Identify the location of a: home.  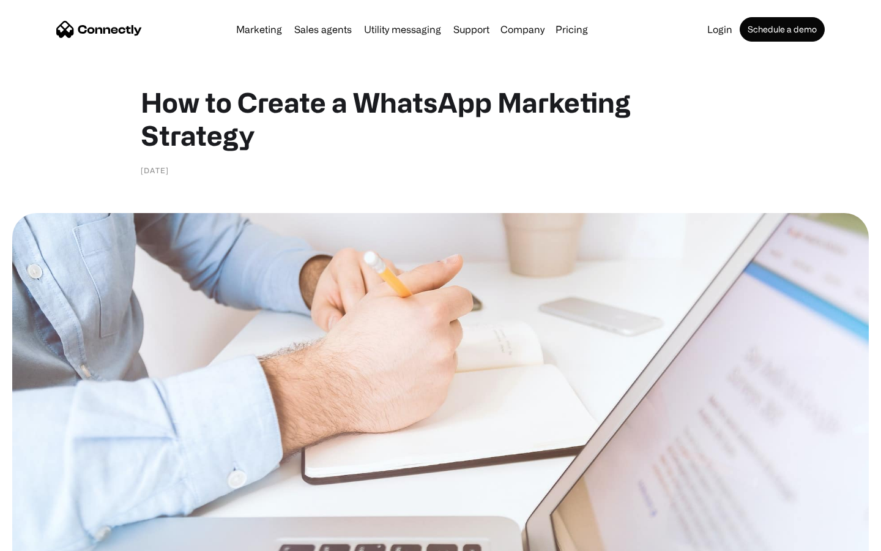
(99, 29).